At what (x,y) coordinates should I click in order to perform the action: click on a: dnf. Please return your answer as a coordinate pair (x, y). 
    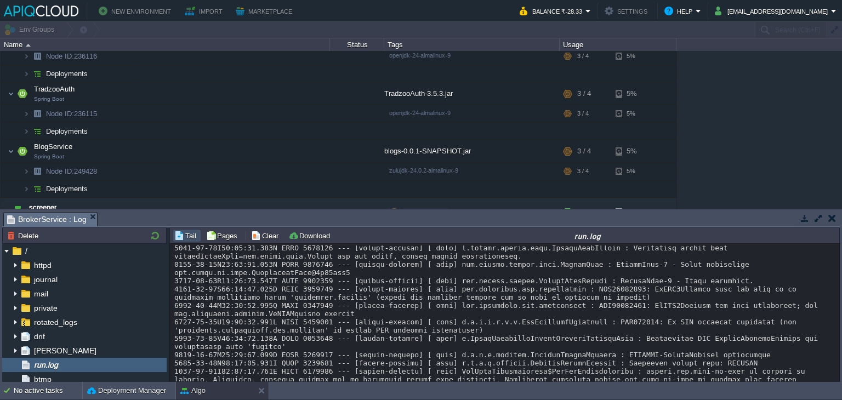
    Looking at the image, I should click on (39, 337).